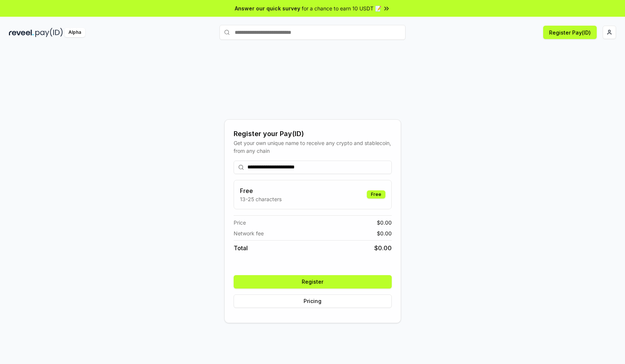 This screenshot has width=625, height=364. What do you see at coordinates (261, 191) in the screenshot?
I see `h3: Free` at bounding box center [261, 191].